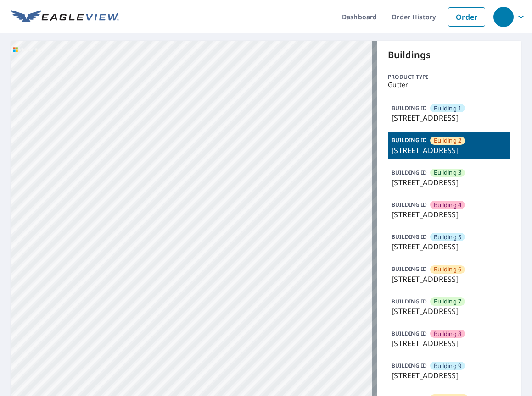 The height and width of the screenshot is (396, 532). What do you see at coordinates (448, 366) in the screenshot?
I see `span: Building 9` at bounding box center [448, 366].